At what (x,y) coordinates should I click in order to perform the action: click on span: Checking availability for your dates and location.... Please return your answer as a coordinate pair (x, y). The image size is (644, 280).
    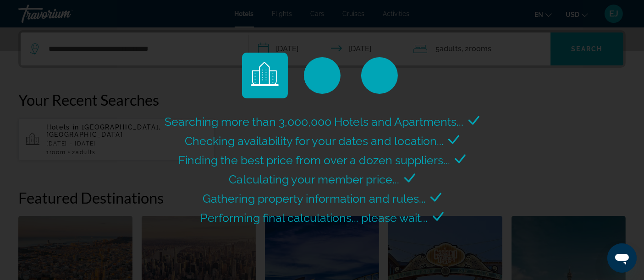
    Looking at the image, I should click on (314, 141).